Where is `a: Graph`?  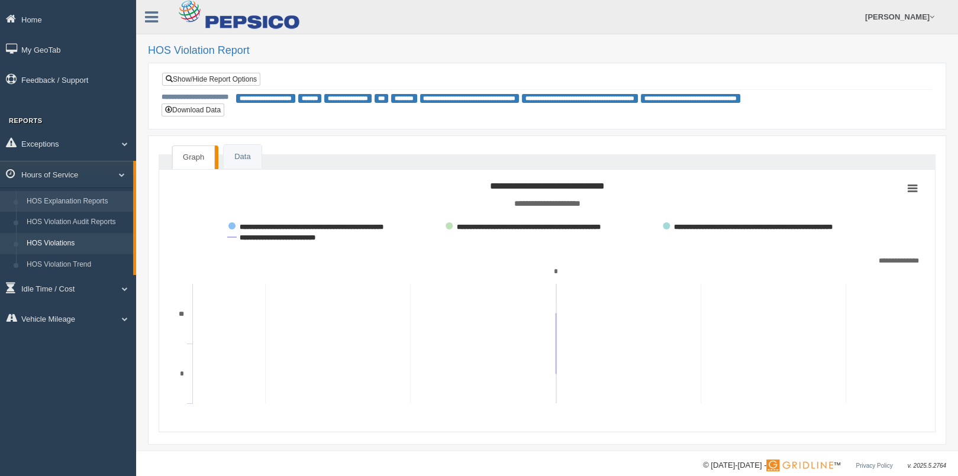 a: Graph is located at coordinates (193, 157).